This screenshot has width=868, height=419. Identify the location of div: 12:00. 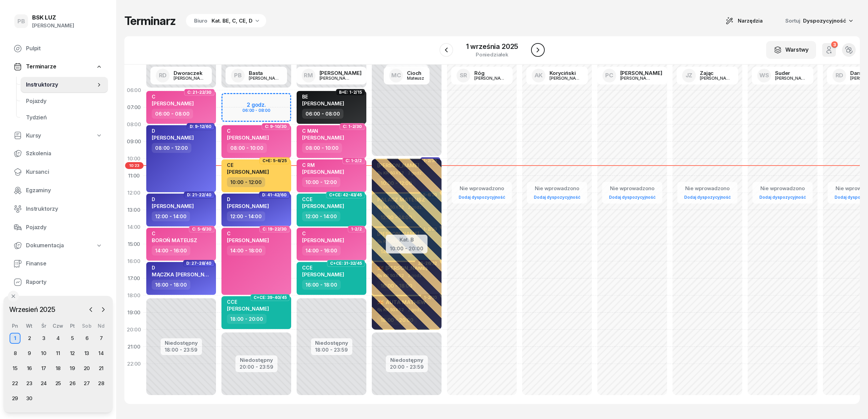
(134, 193).